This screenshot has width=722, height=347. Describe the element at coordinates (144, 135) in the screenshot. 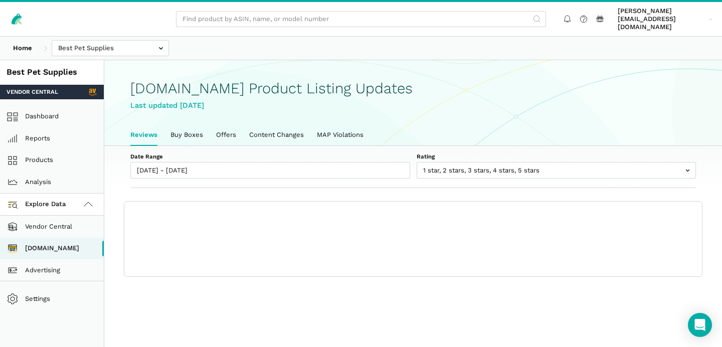

I see `a: Reviews` at that location.